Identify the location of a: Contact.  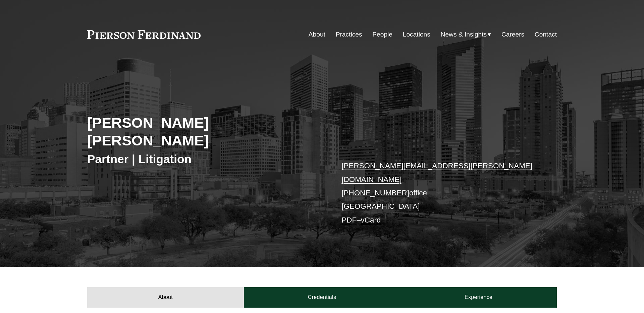
(546, 34).